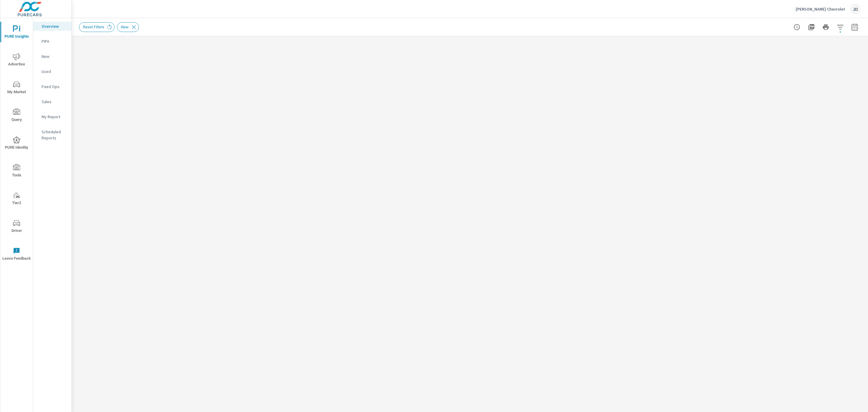  Describe the element at coordinates (17, 199) in the screenshot. I see `span: Tier2` at that location.